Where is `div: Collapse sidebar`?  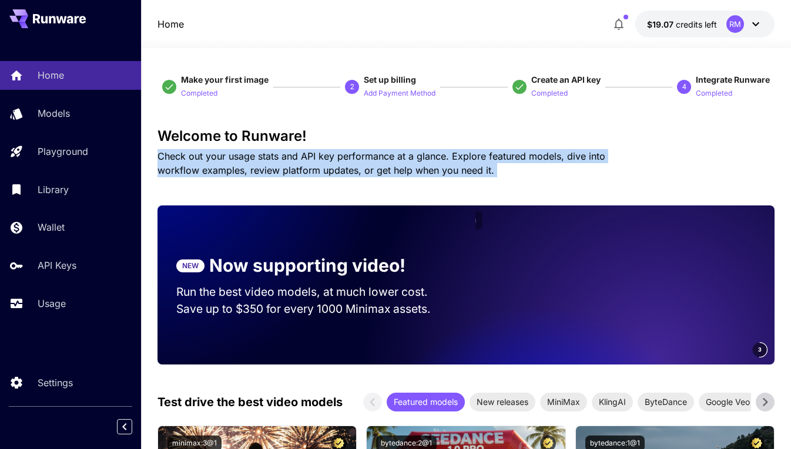
div: Collapse sidebar is located at coordinates (133, 427).